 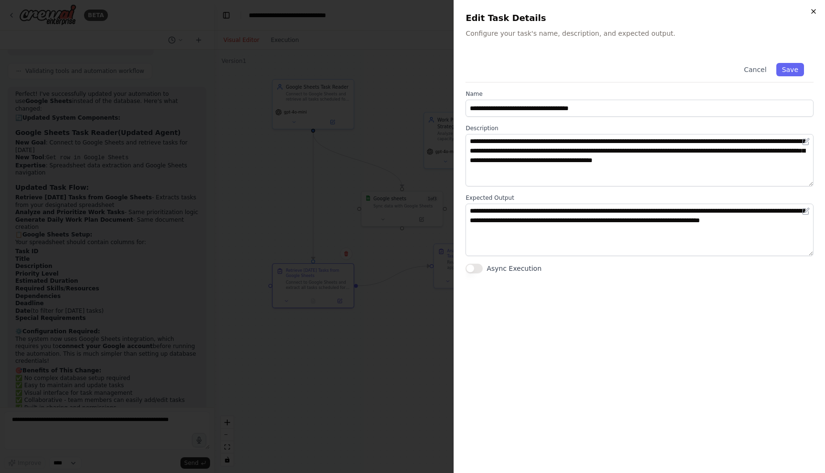 What do you see at coordinates (639, 94) in the screenshot?
I see `label: Name` at bounding box center [639, 94].